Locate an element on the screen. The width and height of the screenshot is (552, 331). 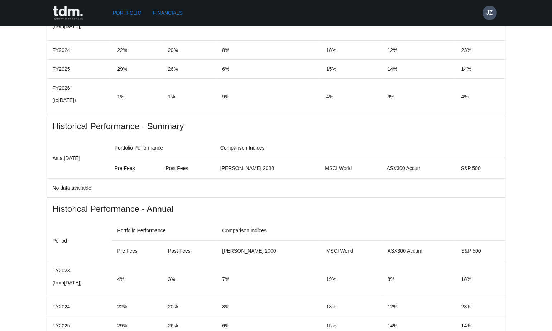
a: Financials is located at coordinates (168, 13).